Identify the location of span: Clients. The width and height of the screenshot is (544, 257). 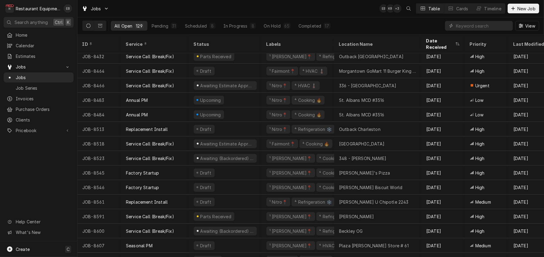
(43, 120).